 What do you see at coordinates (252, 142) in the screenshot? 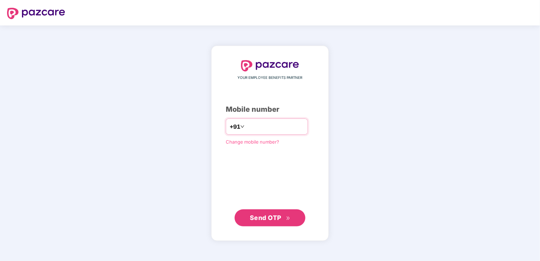
I see `a: Change mobile number?` at bounding box center [252, 142].